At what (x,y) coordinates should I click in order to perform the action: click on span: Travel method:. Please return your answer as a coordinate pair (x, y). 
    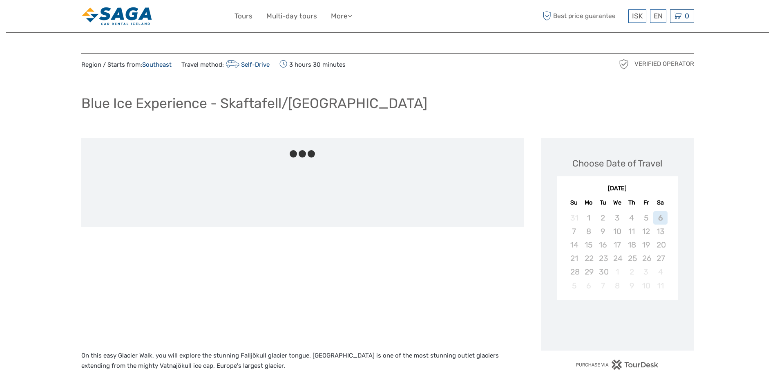
    Looking at the image, I should click on (226, 64).